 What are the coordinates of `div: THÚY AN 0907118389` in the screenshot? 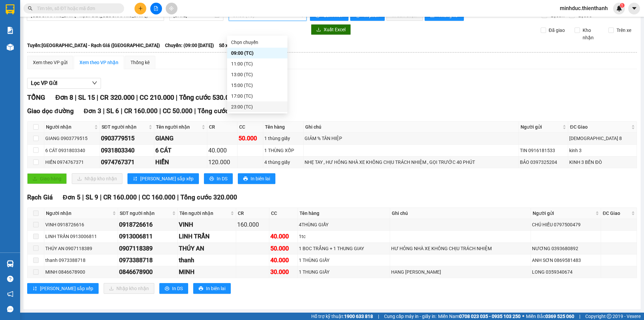 It's located at (81, 248).